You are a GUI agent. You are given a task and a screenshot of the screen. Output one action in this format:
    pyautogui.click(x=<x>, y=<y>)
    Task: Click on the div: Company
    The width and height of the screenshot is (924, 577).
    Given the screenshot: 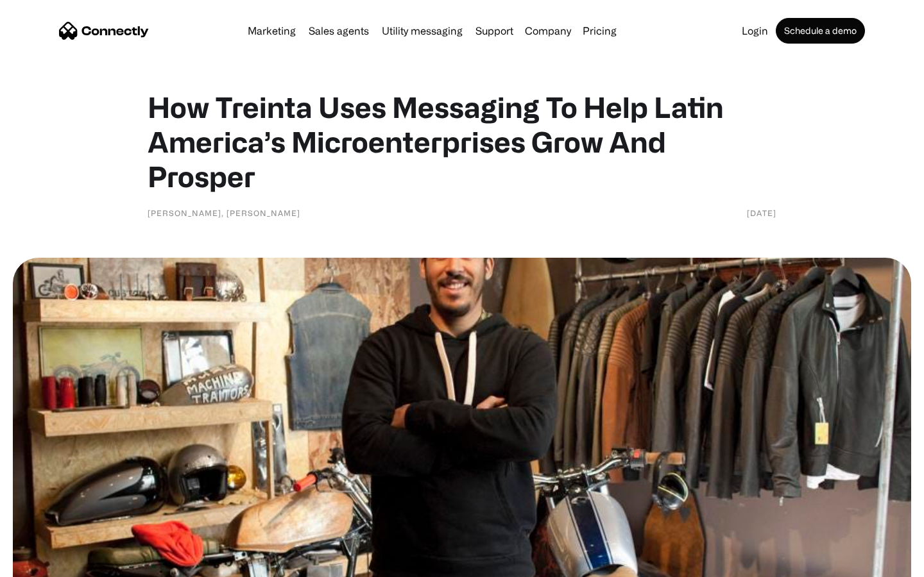 What is the action you would take?
    pyautogui.click(x=548, y=31)
    